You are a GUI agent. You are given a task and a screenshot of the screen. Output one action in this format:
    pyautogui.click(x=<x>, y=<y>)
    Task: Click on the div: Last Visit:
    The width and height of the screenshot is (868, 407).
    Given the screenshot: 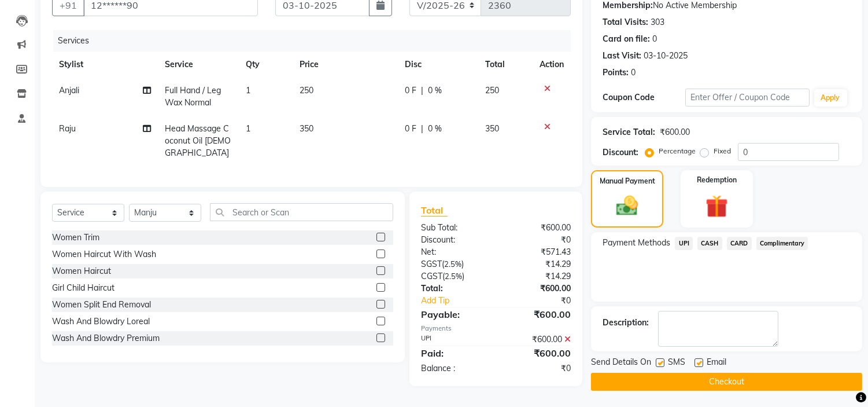 What is the action you would take?
    pyautogui.click(x=622, y=55)
    